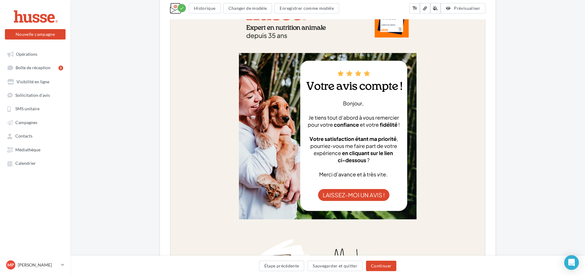 Image resolution: width=585 pixels, height=276 pixels. Describe the element at coordinates (33, 68) in the screenshot. I see `span: Boîte de réception` at that location.